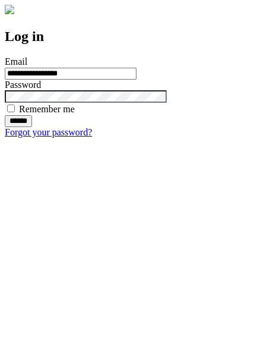  What do you see at coordinates (23, 84) in the screenshot?
I see `label: Password` at bounding box center [23, 84].